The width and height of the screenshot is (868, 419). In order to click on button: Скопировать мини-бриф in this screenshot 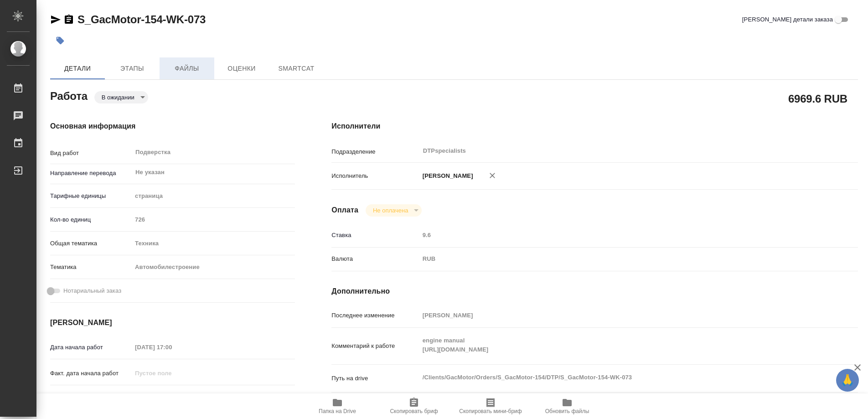, I will do `click(491, 406)`.